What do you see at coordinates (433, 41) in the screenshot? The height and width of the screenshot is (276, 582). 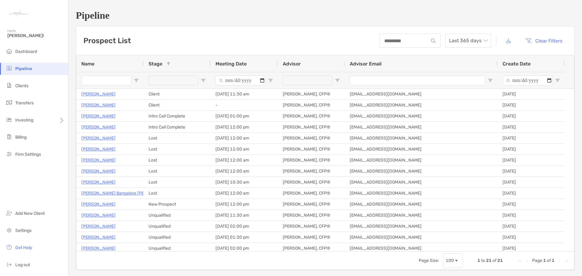 I see `img: input icon` at bounding box center [433, 41].